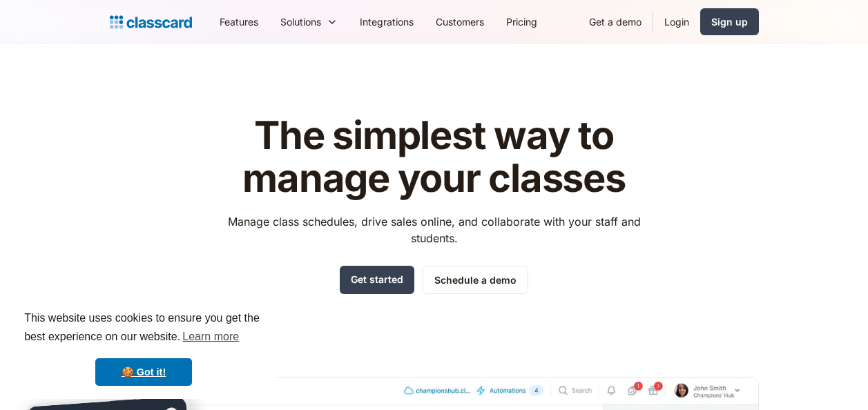  What do you see at coordinates (475, 280) in the screenshot?
I see `a: Schedule a demo` at bounding box center [475, 280].